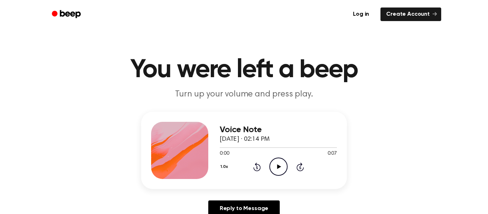  Describe the element at coordinates (411, 14) in the screenshot. I see `a: Create Account` at that location.